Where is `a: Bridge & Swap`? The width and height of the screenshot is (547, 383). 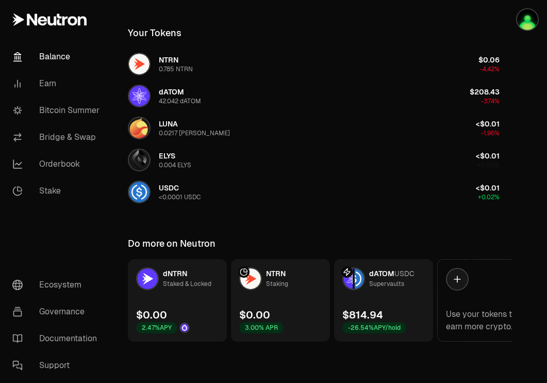
a: Bridge & Swap is located at coordinates (58, 137).